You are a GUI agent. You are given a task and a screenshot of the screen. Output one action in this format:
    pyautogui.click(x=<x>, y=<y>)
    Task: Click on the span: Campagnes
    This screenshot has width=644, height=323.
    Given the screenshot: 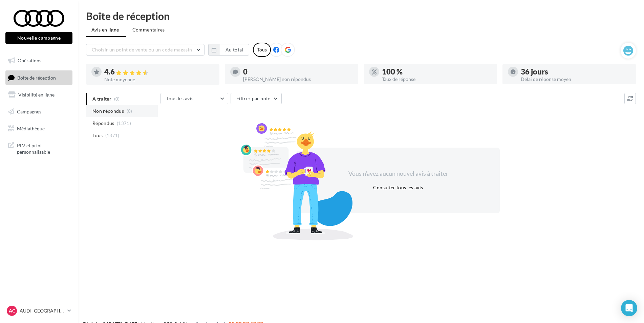 What is the action you would take?
    pyautogui.click(x=29, y=111)
    